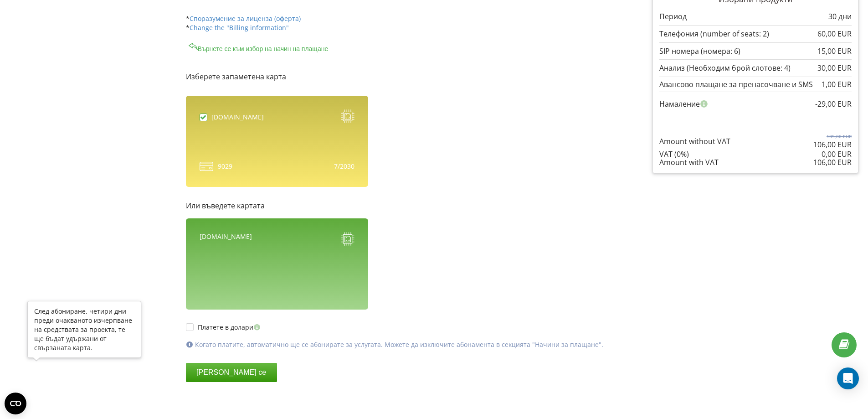 The image size is (868, 419). Describe the element at coordinates (837, 84) in the screenshot. I see `div: 1,00 EUR` at that location.